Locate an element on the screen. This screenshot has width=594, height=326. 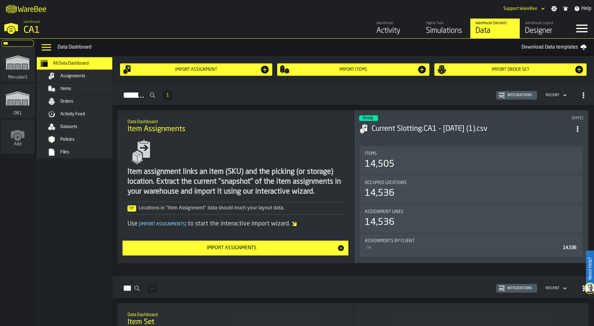
div: stat-Assignments by Client is located at coordinates (471, 245).